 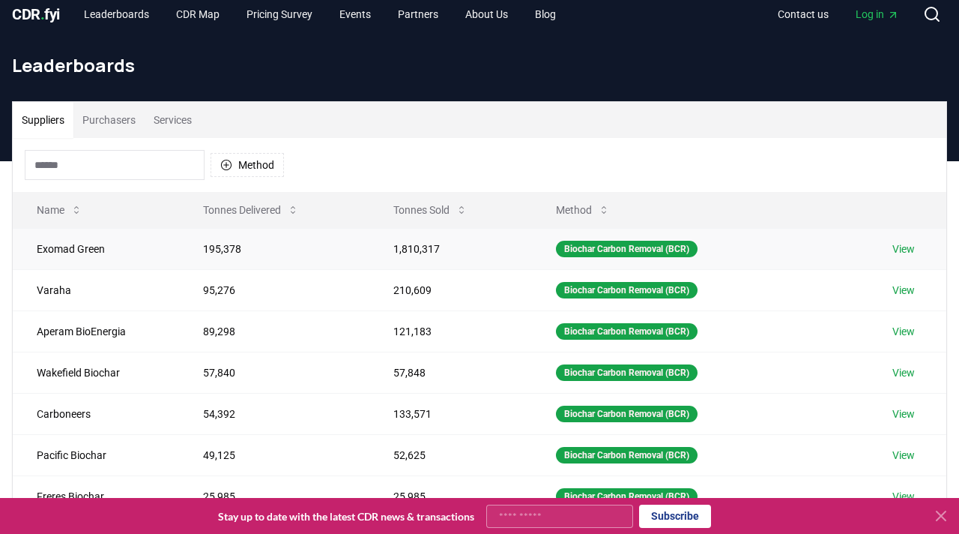 What do you see at coordinates (36, 14) in the screenshot?
I see `a: CDR.fyi` at bounding box center [36, 14].